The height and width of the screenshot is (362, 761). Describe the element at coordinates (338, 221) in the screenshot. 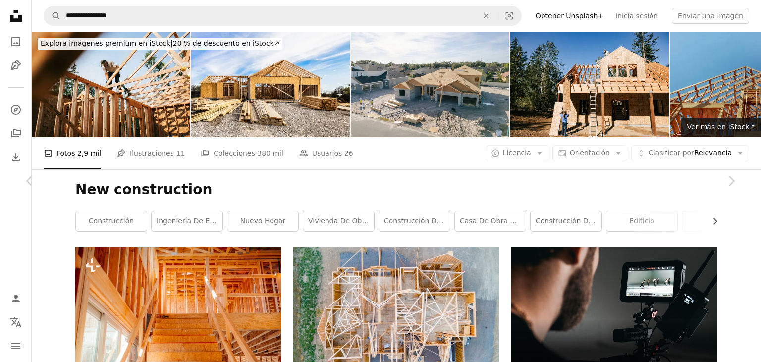

I see `a: Vivienda de obra nueva` at that location.